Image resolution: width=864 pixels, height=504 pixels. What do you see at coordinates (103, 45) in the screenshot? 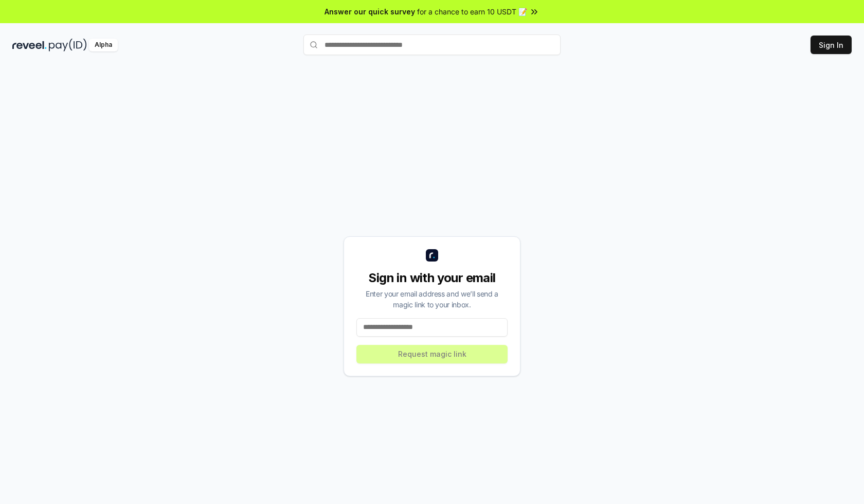
I see `div: Alpha` at bounding box center [103, 45].